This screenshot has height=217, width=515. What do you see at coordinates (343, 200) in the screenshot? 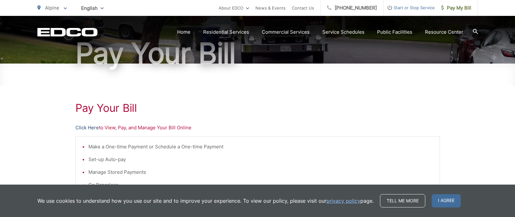
I see `a: privacy policy` at bounding box center [343, 200].